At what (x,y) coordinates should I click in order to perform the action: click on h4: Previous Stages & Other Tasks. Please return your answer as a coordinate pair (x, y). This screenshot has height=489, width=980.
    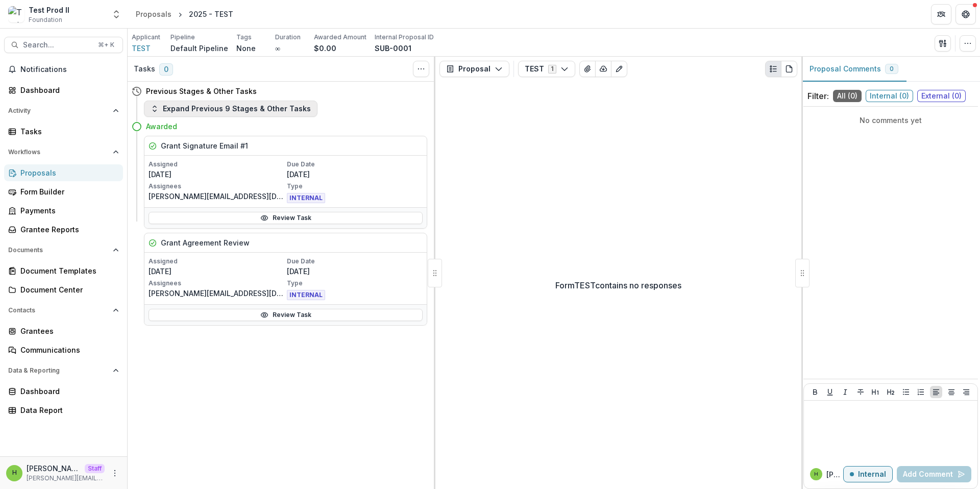
    Looking at the image, I should click on (201, 91).